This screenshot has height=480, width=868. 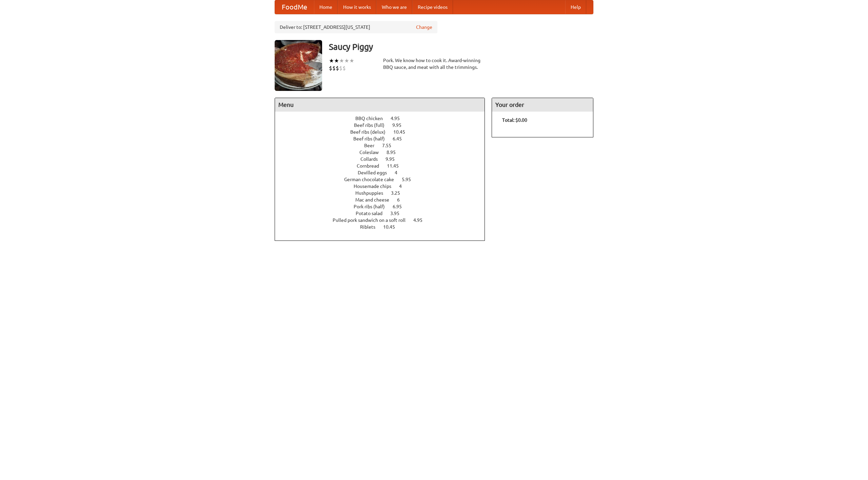 What do you see at coordinates (396, 166) in the screenshot?
I see `span: 11.45` at bounding box center [396, 166].